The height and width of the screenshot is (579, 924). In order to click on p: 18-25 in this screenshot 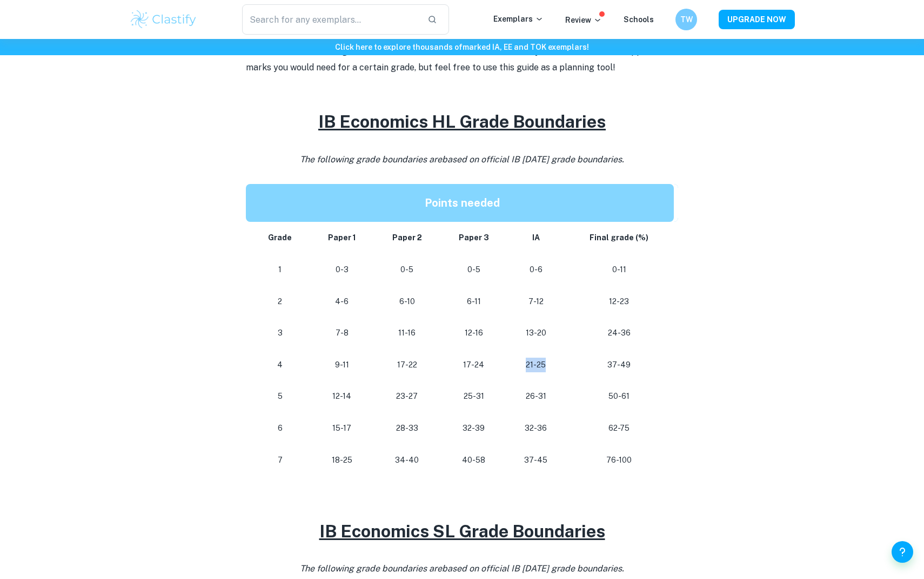, I will do `click(342, 460)`.